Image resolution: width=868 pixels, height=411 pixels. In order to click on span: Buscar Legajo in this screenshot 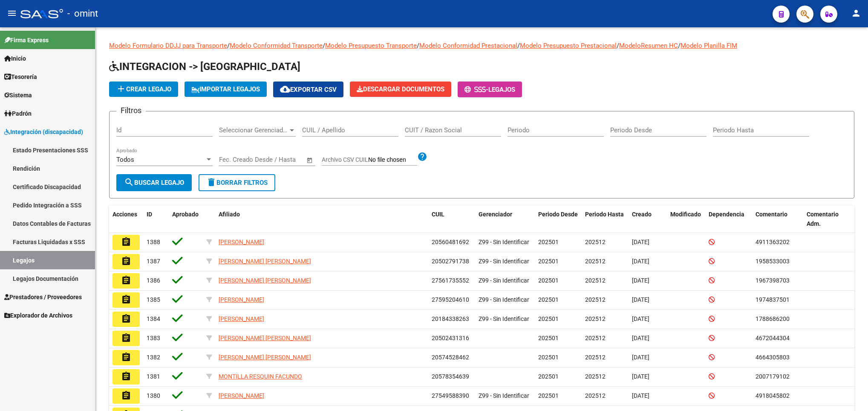, I will do `click(154, 183)`.